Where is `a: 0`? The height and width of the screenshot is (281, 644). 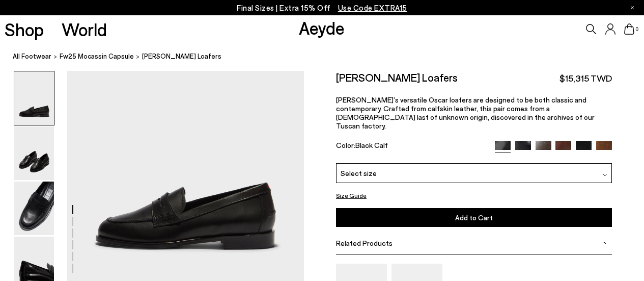 a: 0 is located at coordinates (630, 29).